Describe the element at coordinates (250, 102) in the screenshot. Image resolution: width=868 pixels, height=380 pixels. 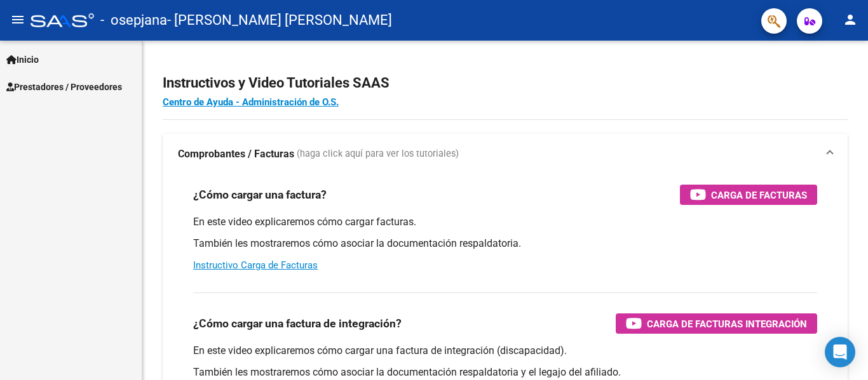
I see `a: Centro de Ayuda - Administración de O.S.` at that location.